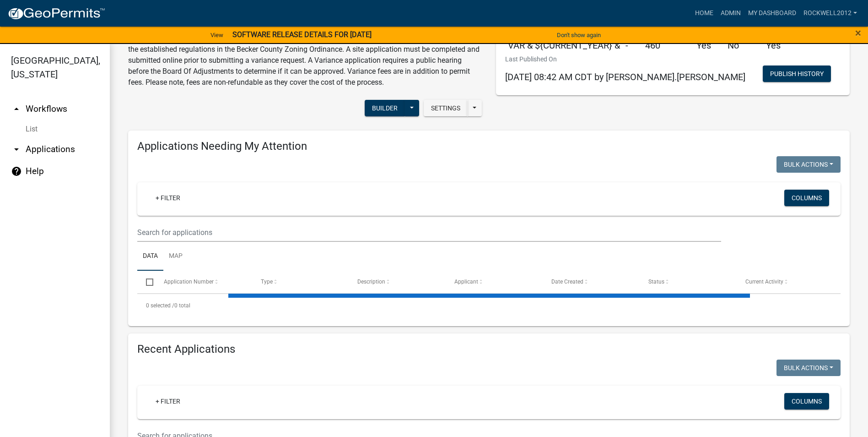 Image resolution: width=868 pixels, height=437 pixels. What do you see at coordinates (176, 257) in the screenshot?
I see `a: Map` at bounding box center [176, 257].